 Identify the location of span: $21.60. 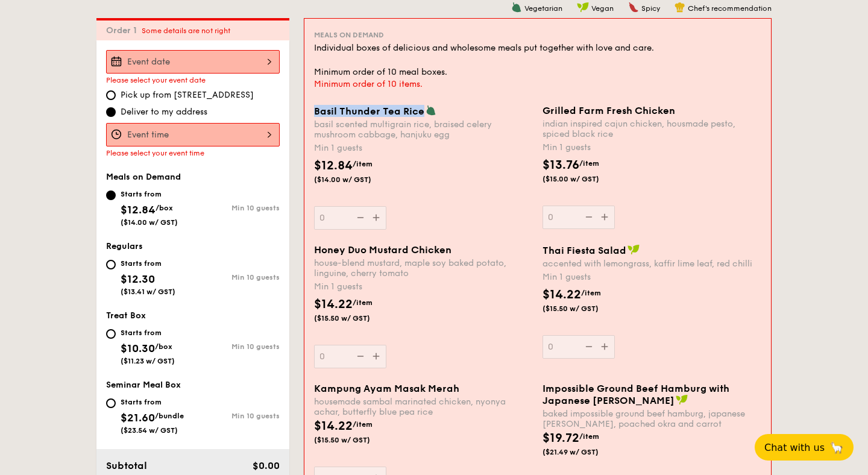
(137, 417).